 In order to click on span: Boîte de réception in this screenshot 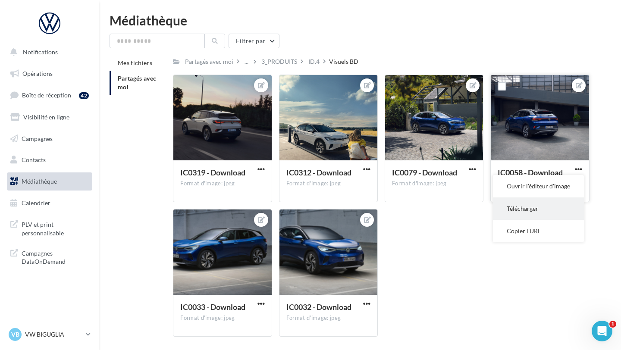, I will do `click(47, 95)`.